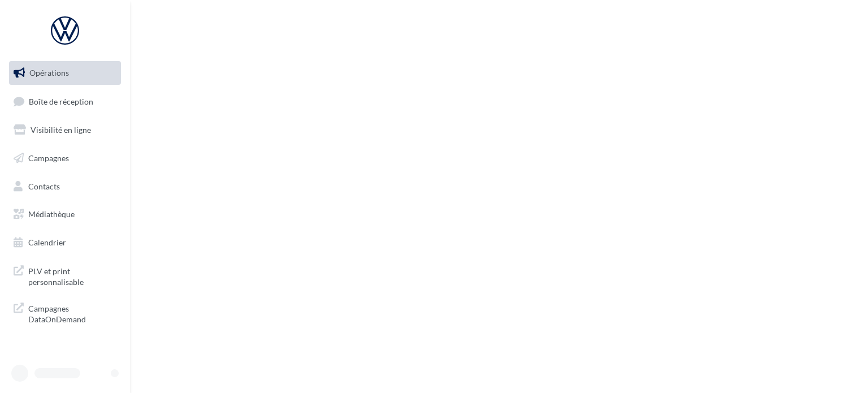  I want to click on span: Opérations, so click(49, 73).